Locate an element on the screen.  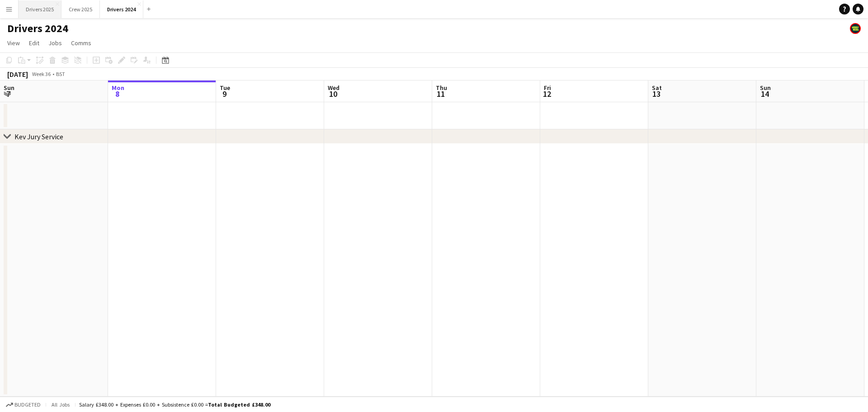
span: All jobs is located at coordinates (61, 404).